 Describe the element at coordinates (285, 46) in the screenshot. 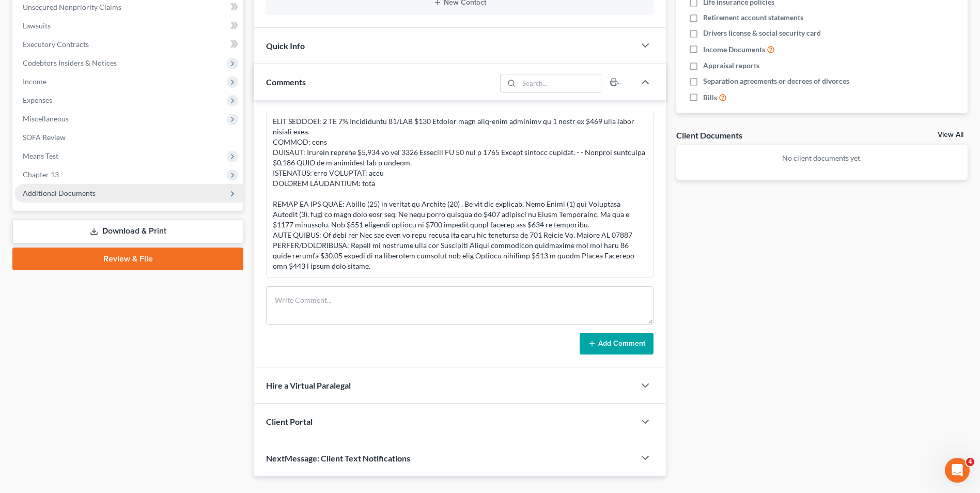

I see `span: Quick Info` at that location.